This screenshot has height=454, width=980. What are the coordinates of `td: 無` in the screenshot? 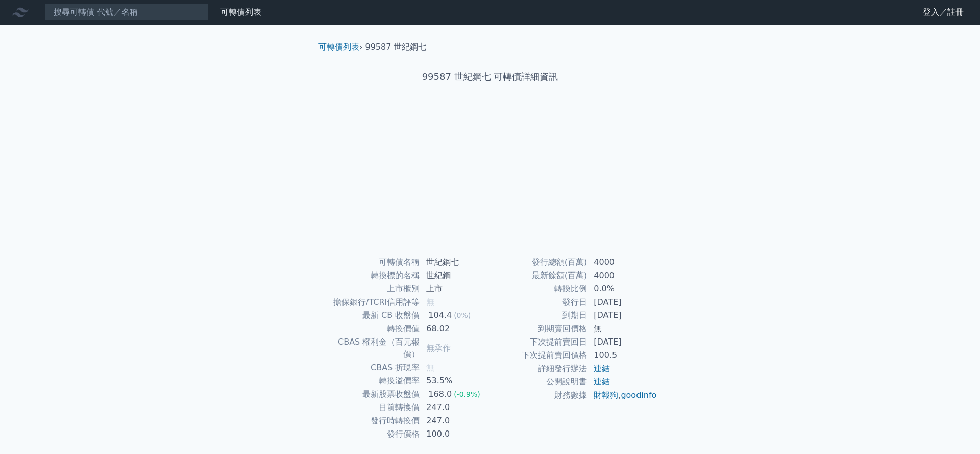 It's located at (622, 328).